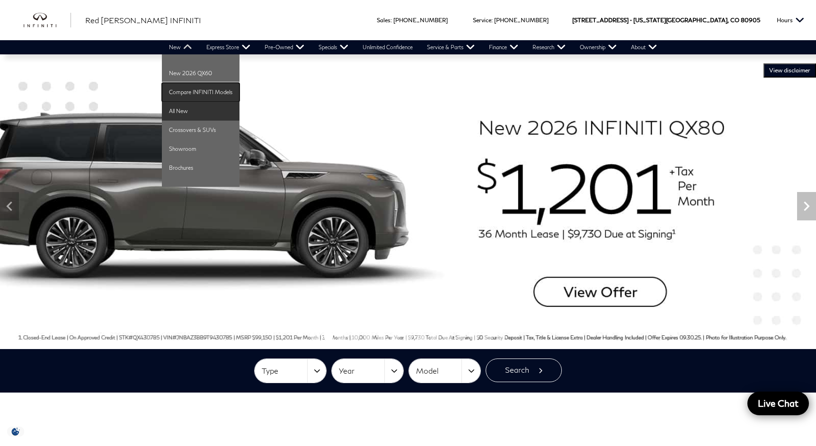 The height and width of the screenshot is (446, 816). I want to click on span: Go to slide 8, so click(408, 337).